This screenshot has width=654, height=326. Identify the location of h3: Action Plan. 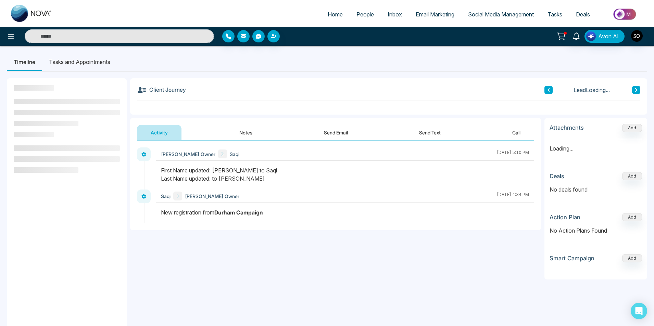
(565, 217).